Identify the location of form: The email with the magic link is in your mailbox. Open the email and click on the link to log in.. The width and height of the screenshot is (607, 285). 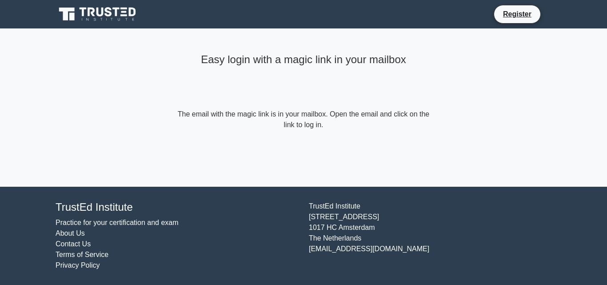
(304, 120).